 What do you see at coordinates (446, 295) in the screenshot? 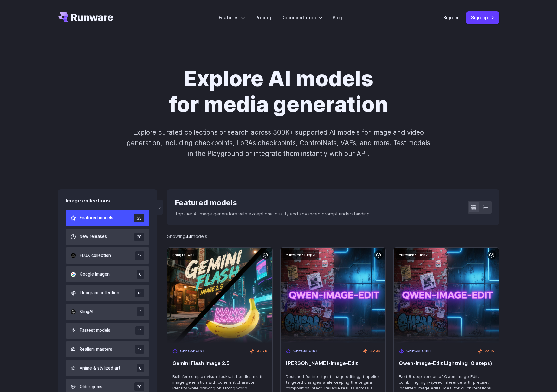
I see `img: Qwen‑Image‑Edit Lightning (8 steps)` at bounding box center [446, 295].